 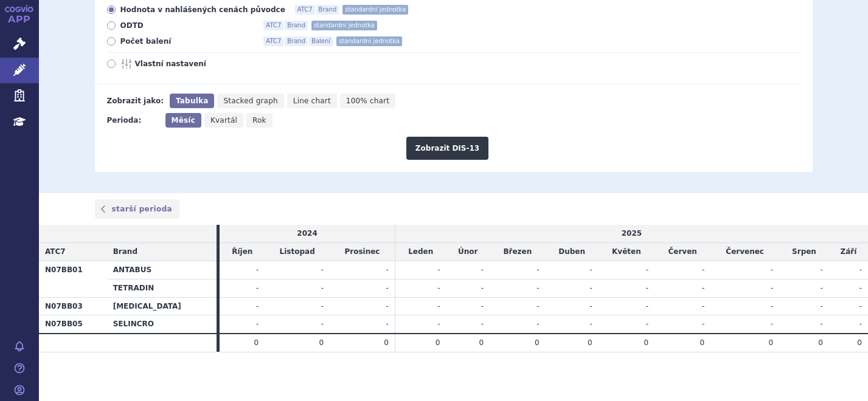 I want to click on td: Únor, so click(x=468, y=253).